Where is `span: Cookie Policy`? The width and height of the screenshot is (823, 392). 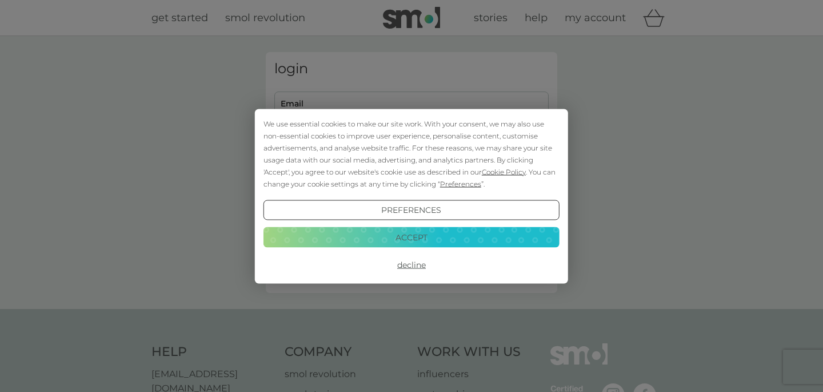 span: Cookie Policy is located at coordinates (504, 171).